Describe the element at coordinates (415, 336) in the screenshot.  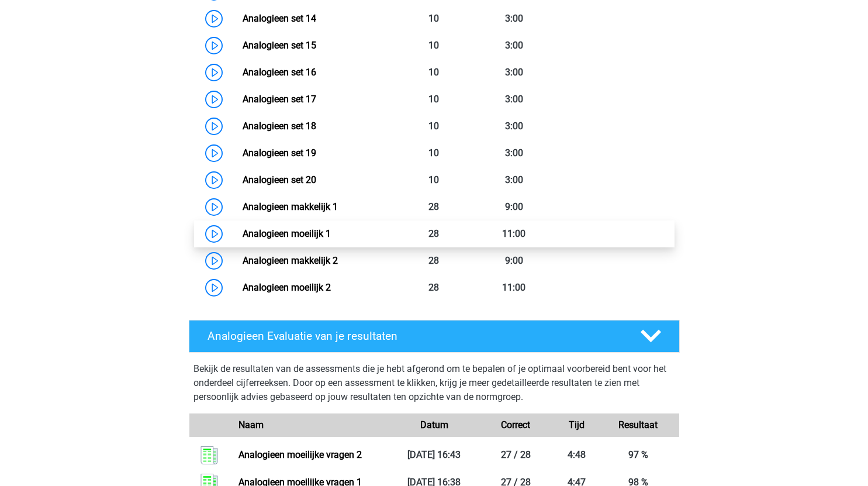
I see `h4: Analogieen Evaluatie van je resultaten` at that location.